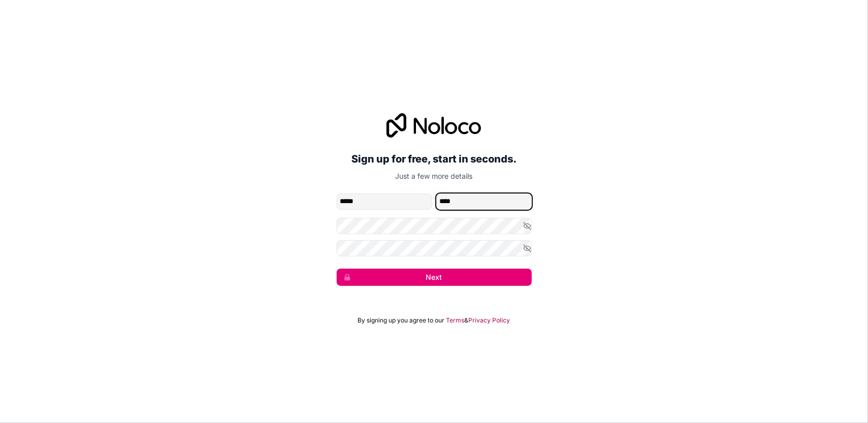 This screenshot has height=423, width=868. I want to click on a: Terms, so click(455, 320).